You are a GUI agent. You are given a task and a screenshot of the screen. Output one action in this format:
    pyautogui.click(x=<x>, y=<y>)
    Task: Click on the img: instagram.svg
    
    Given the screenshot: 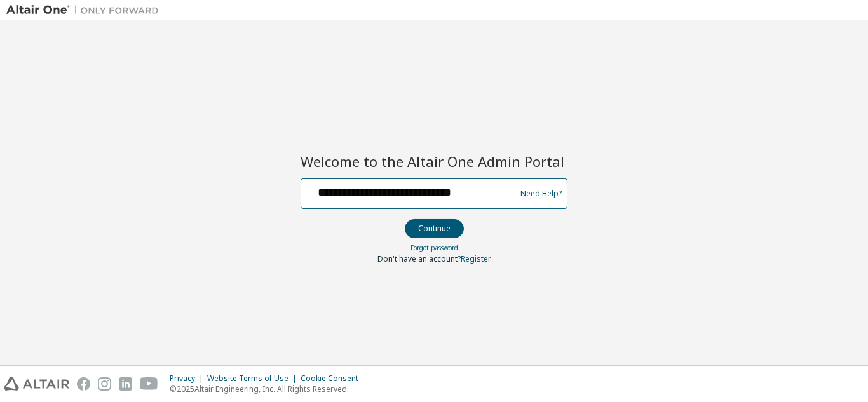 What is the action you would take?
    pyautogui.click(x=104, y=384)
    